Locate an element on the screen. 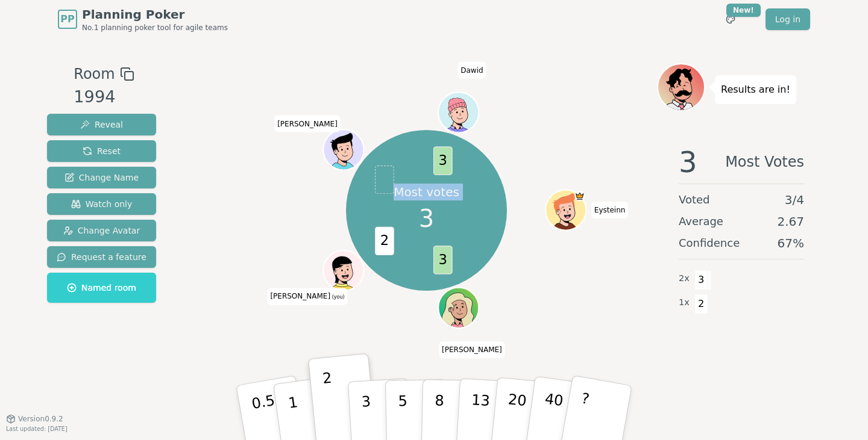  p: Results are in! is located at coordinates (756, 90).